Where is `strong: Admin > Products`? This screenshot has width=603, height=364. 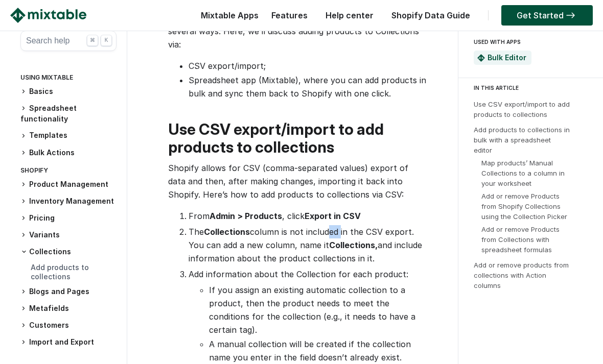
strong: Admin > Products is located at coordinates (246, 216).